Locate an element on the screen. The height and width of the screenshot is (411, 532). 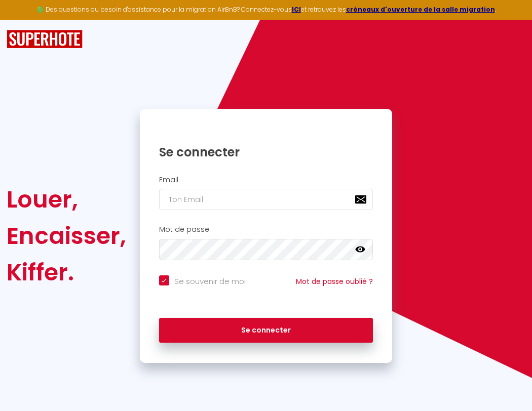
strong: créneaux d'ouverture de la salle migration is located at coordinates (421, 9).